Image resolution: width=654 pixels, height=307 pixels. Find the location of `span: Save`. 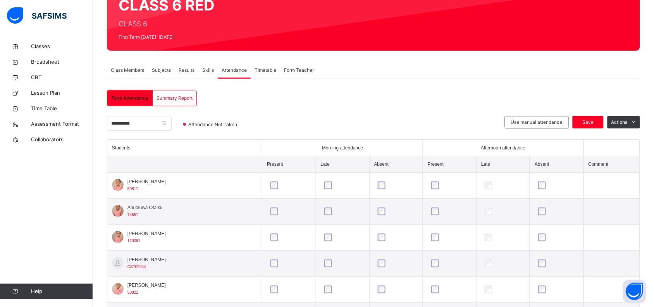

span: Save is located at coordinates (589, 122).